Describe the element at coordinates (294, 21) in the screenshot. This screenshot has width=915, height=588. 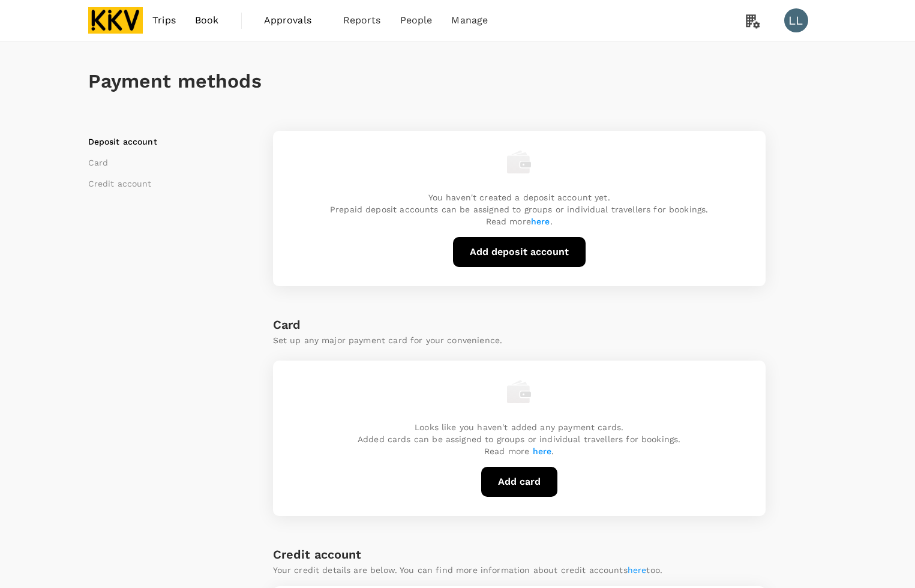
I see `span: Approvals` at that location.